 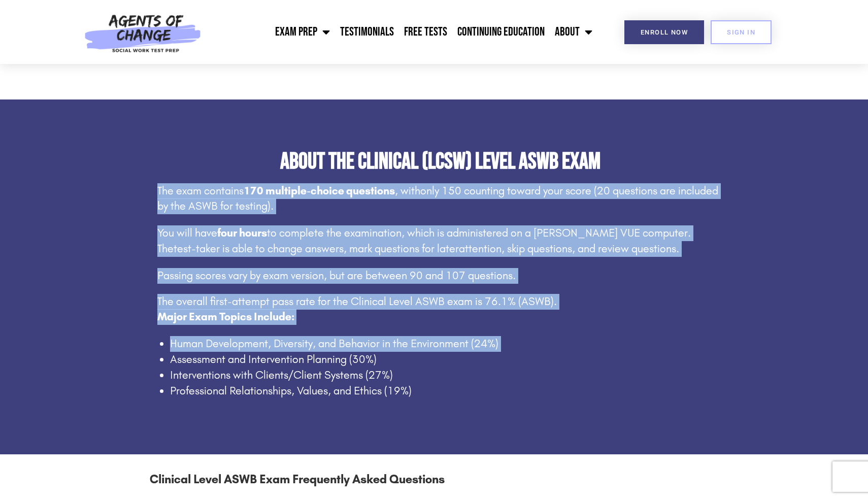 I want to click on a: About, so click(x=574, y=32).